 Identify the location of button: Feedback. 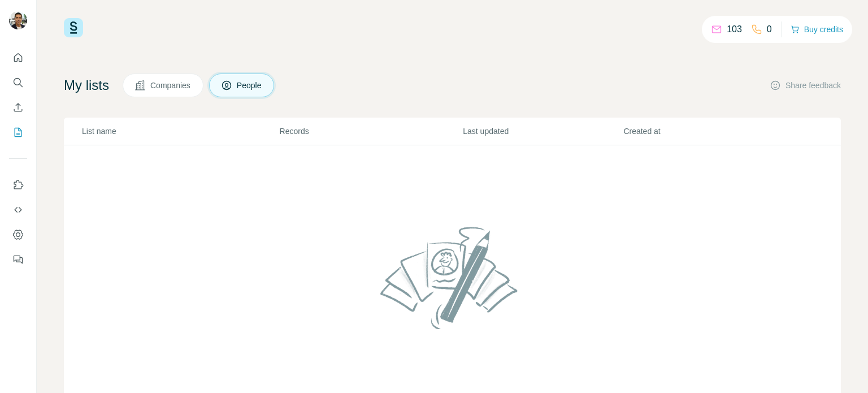
(18, 259).